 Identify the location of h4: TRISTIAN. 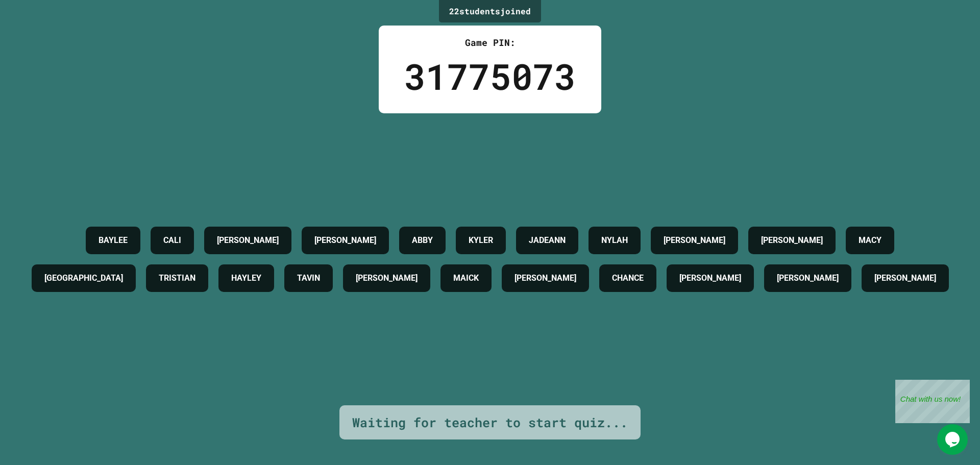
(177, 278).